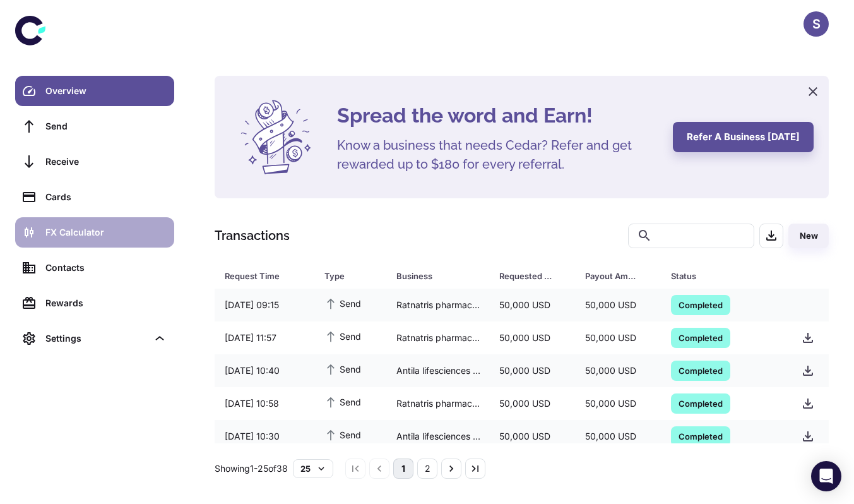 Image resolution: width=854 pixels, height=504 pixels. What do you see at coordinates (259, 275) in the screenshot?
I see `div: Request Time` at bounding box center [259, 275].